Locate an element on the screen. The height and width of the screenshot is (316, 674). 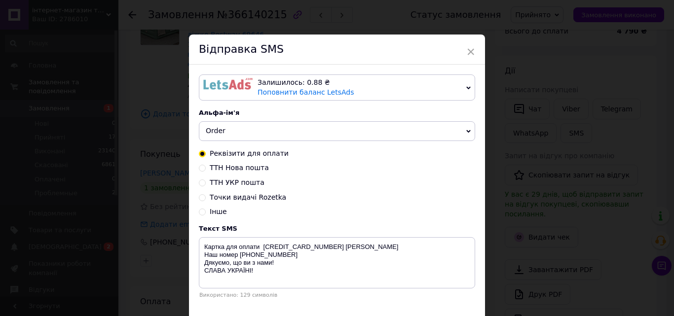
div: Відправка SMS is located at coordinates (337, 49).